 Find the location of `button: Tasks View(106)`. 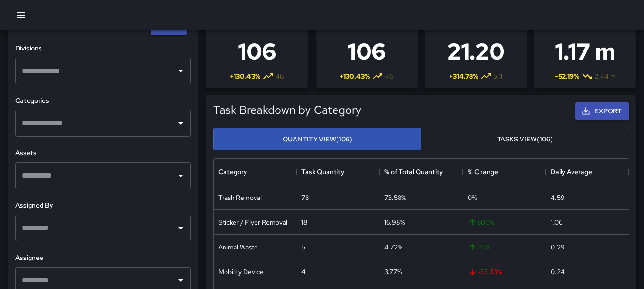

button: Tasks View(106) is located at coordinates (525, 139).